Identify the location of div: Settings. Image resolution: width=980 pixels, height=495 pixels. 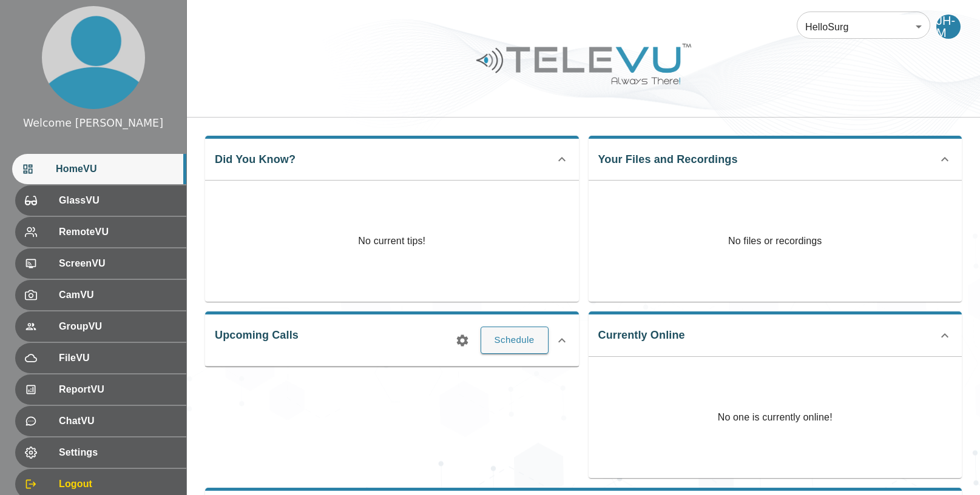
(100, 453).